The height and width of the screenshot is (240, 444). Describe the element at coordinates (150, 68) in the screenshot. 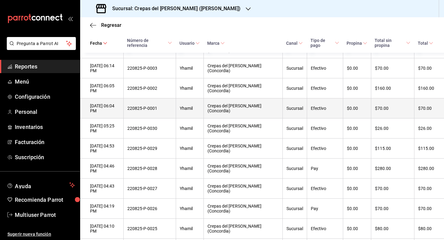

I see `div: 220825-P-0003` at that location.